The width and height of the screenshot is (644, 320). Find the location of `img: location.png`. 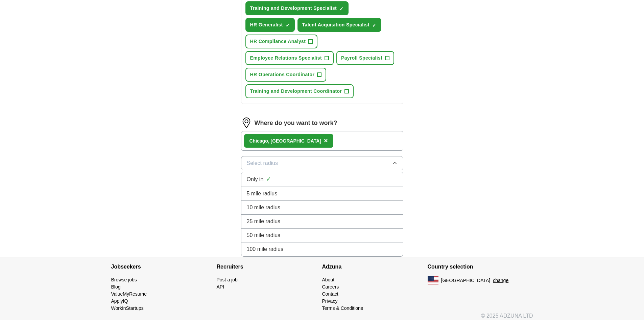

img: location.png is located at coordinates (247, 123).